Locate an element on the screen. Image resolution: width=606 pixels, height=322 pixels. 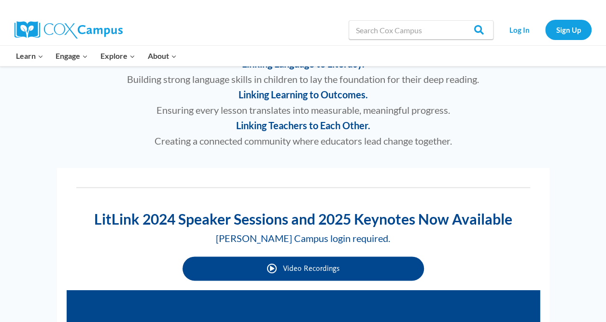
span: Building strong language skills in children to lay the foundation for their deep reading. is located at coordinates (303, 79).